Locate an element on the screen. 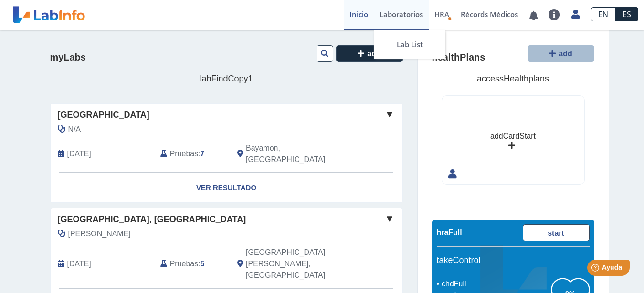 The width and height of the screenshot is (644, 293). b: 7 is located at coordinates (202, 154).